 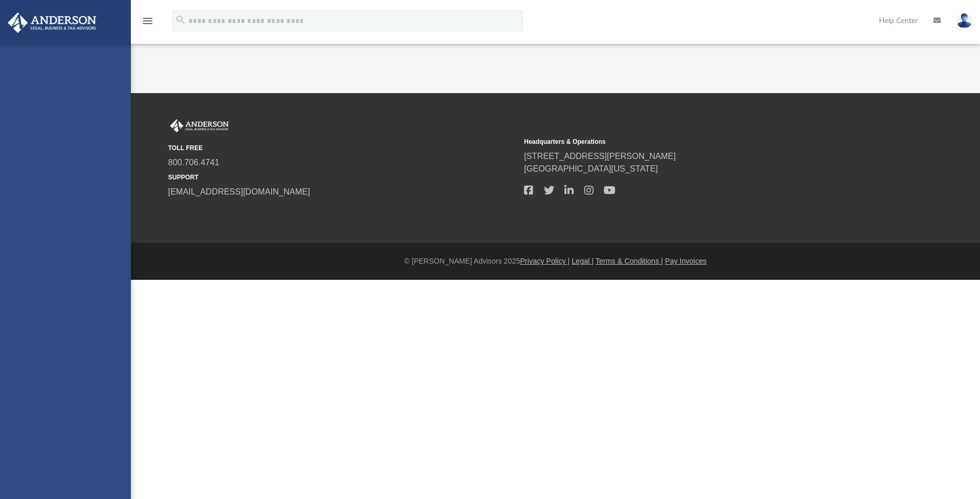 I want to click on a: Terms & Conditions |, so click(x=629, y=261).